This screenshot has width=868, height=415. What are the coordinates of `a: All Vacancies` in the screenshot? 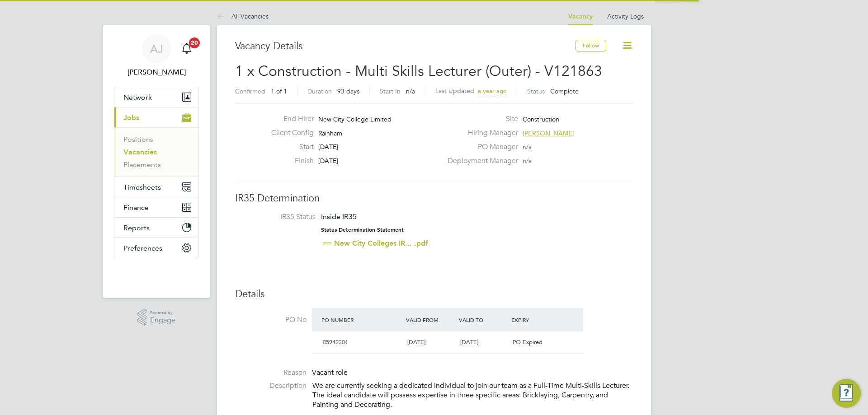 It's located at (242, 16).